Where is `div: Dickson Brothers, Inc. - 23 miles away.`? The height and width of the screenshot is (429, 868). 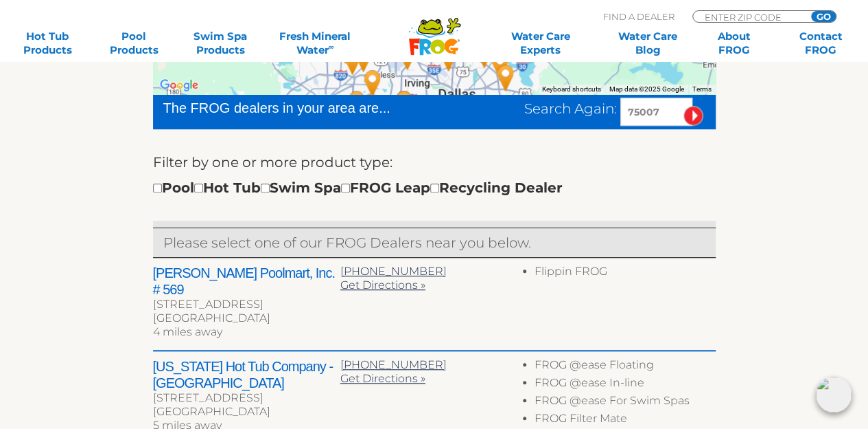
div: Dickson Brothers, Inc. - 23 miles away. is located at coordinates (506, 77).